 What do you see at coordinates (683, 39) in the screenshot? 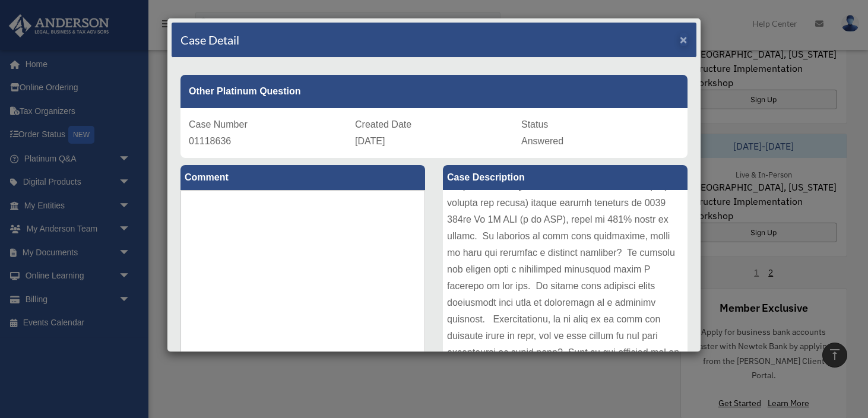
I see `button: Close` at bounding box center [683, 39].